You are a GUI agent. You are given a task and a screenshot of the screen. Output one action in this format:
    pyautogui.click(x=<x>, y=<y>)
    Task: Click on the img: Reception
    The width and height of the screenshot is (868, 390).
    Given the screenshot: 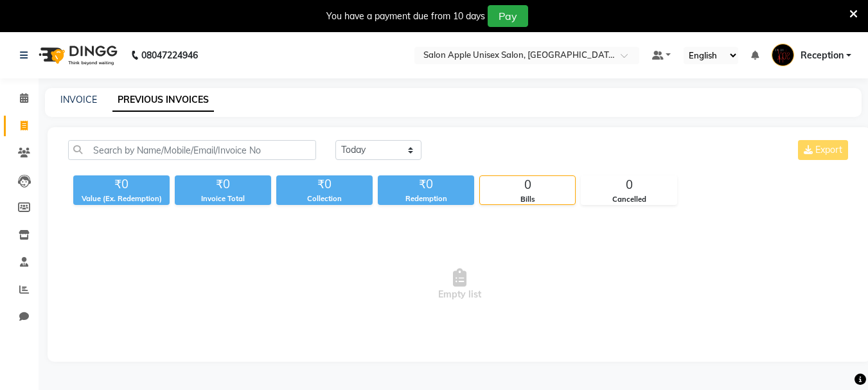 What is the action you would take?
    pyautogui.click(x=782, y=55)
    